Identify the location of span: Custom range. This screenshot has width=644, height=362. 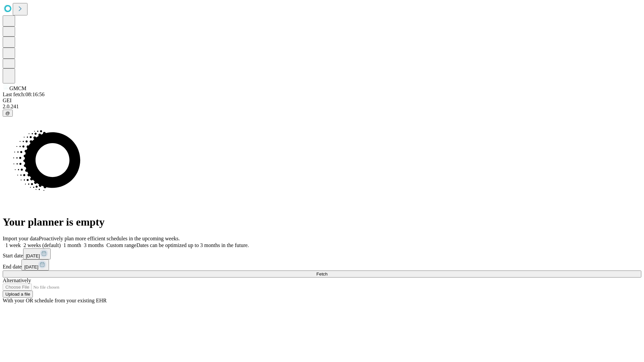
(121, 245).